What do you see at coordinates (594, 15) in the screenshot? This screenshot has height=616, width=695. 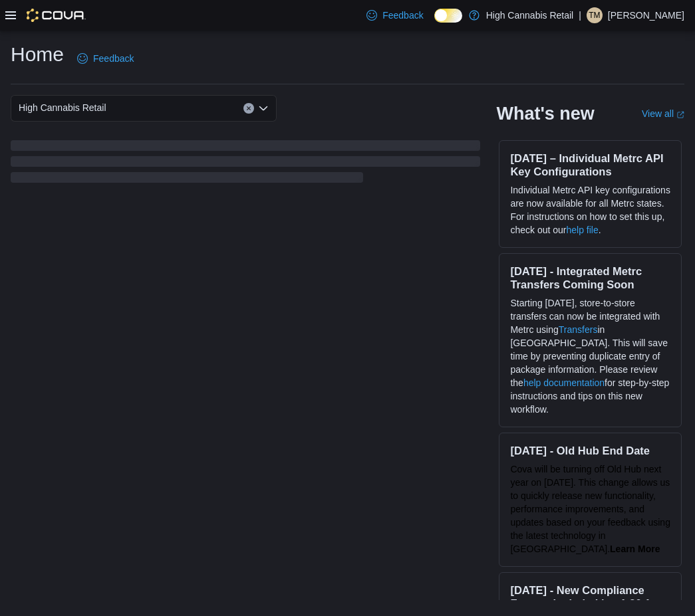 I see `div: Tonisha Misuraca` at bounding box center [594, 15].